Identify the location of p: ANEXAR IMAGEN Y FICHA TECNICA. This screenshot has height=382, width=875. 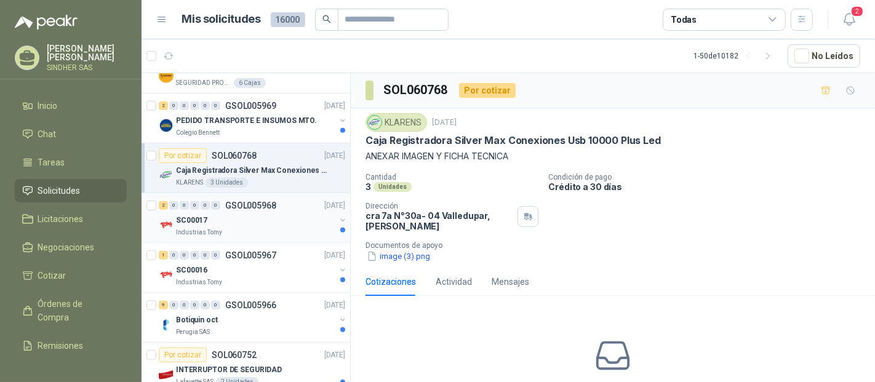
(613, 156).